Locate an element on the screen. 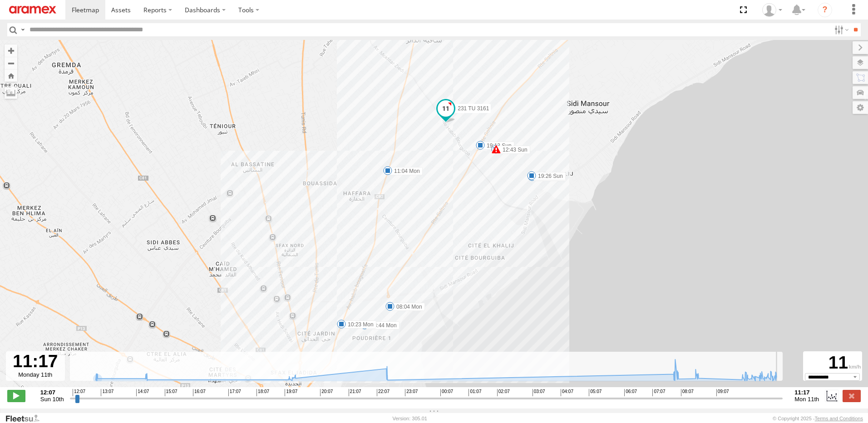 This screenshot has height=423, width=868. label: 10:23 Mon is located at coordinates (359, 325).